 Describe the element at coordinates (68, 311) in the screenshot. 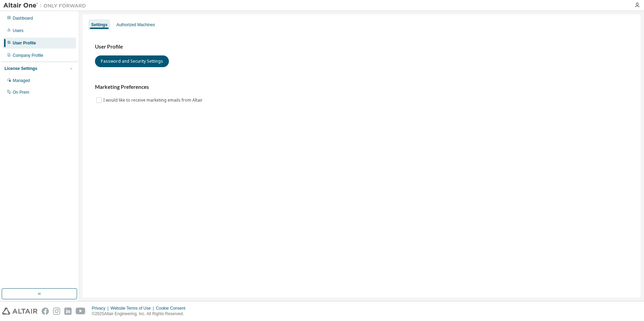

I see `img: linkedin.svg` at that location.